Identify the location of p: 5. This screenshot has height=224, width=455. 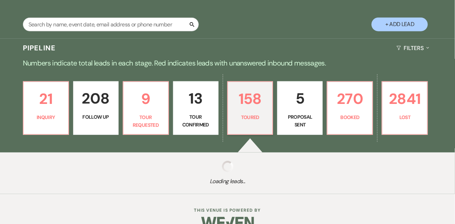
(300, 98).